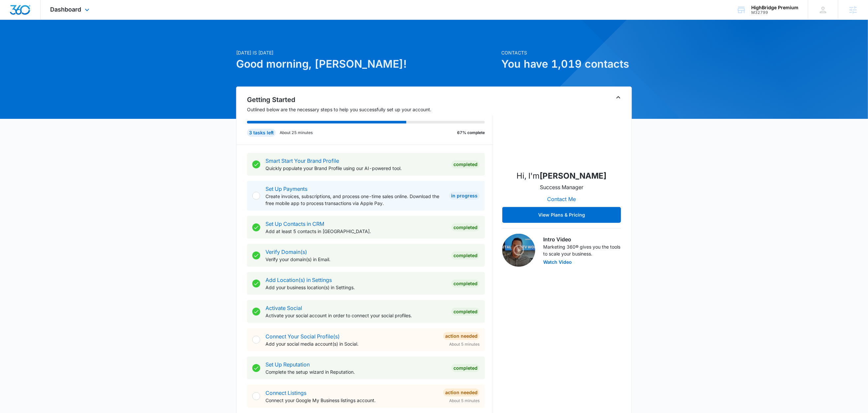 The image size is (868, 413). I want to click on p: Add your social media account(s) in Social., so click(352, 344).